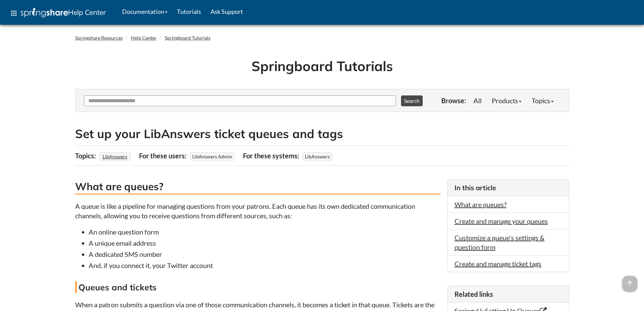 The height and width of the screenshot is (311, 644). Describe the element at coordinates (498, 264) in the screenshot. I see `a: Create and manage ticket tags` at that location.